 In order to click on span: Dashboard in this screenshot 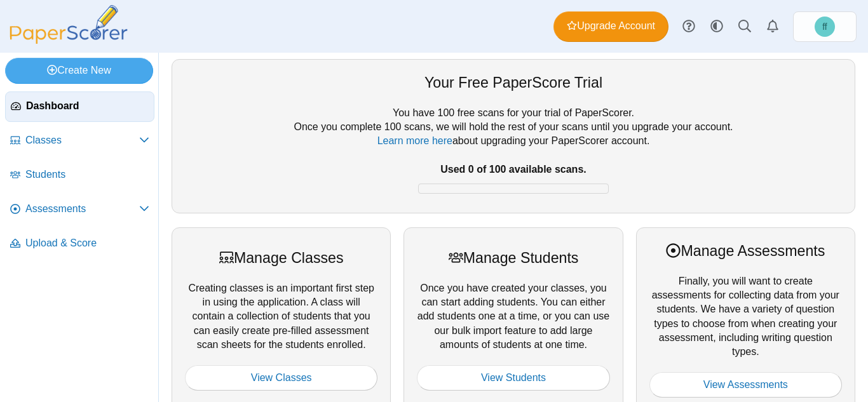, I will do `click(87, 106)`.